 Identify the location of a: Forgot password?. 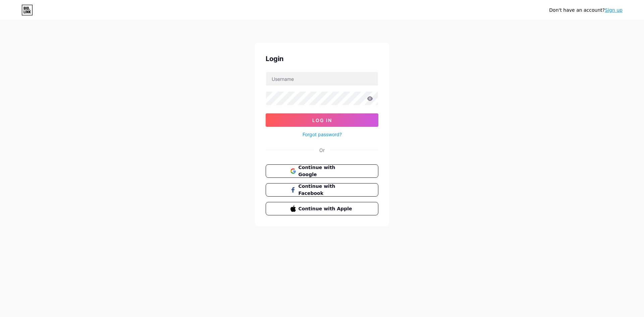
(322, 134).